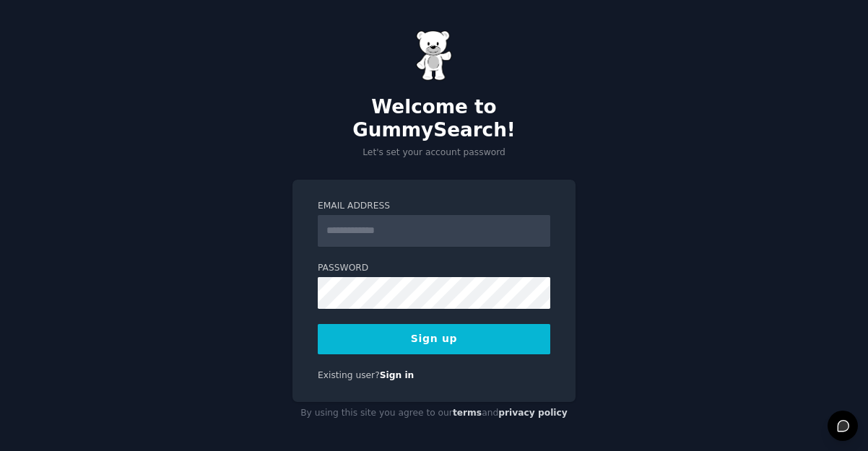 This screenshot has height=451, width=868. I want to click on a: terms, so click(467, 413).